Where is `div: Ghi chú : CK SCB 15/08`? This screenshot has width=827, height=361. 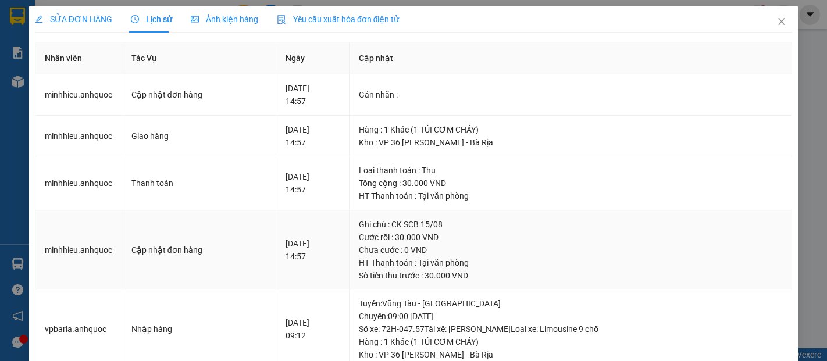
div: Ghi chú : CK SCB 15/08 is located at coordinates (571, 225).